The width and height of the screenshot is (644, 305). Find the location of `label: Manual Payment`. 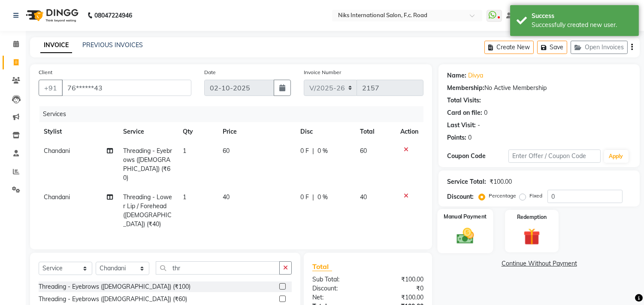

label: Manual Payment is located at coordinates (466, 216).